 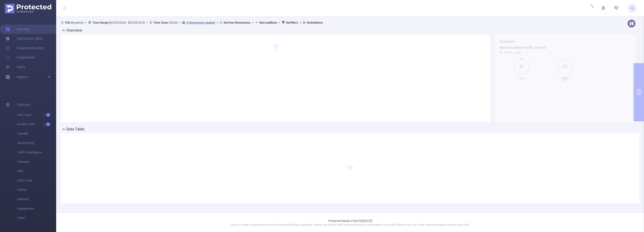 What do you see at coordinates (15, 67) in the screenshot?
I see `a: Users` at bounding box center [15, 67].